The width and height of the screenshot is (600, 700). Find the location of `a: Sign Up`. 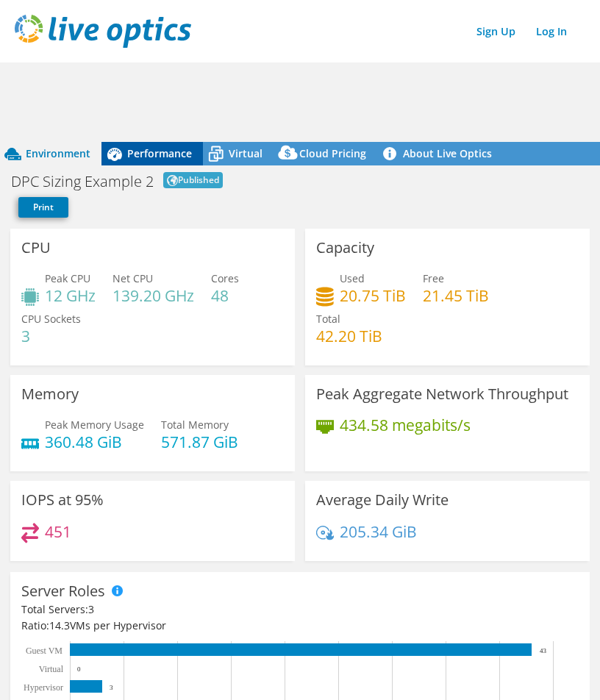

a: Sign Up is located at coordinates (495, 31).